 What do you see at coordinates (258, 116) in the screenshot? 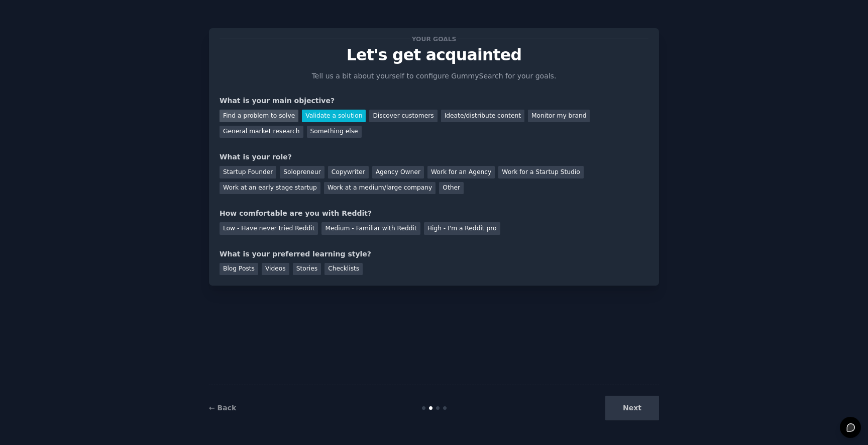
I see `div: Find a problem to solve` at bounding box center [258, 116].